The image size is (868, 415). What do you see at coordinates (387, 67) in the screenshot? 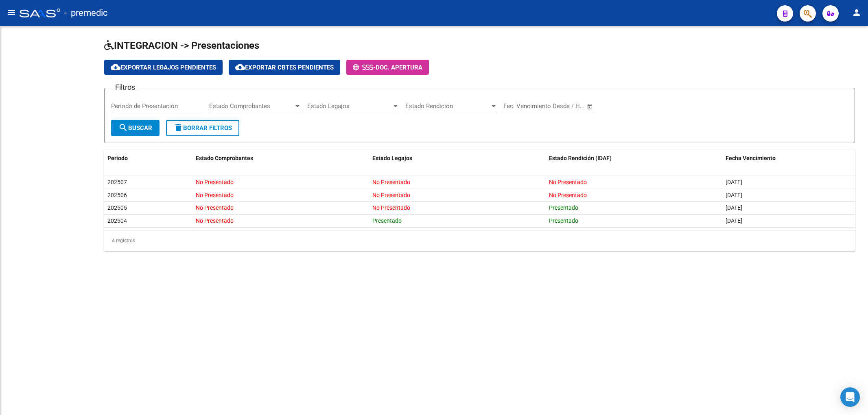
I see `button: -Doc. Apertura` at bounding box center [387, 67].